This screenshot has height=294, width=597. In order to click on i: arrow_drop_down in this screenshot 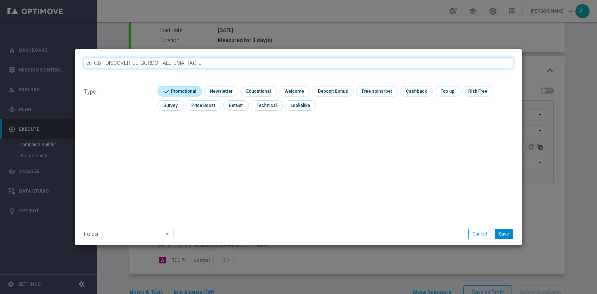, I will do `click(167, 234)`.